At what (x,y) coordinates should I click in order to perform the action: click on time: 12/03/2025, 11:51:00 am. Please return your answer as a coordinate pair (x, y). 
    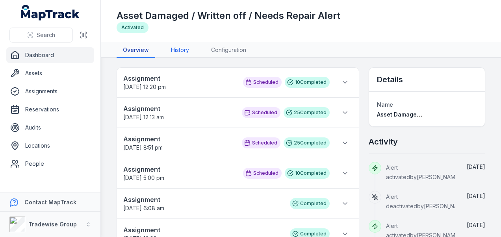
    Looking at the image, I should click on (476, 196).